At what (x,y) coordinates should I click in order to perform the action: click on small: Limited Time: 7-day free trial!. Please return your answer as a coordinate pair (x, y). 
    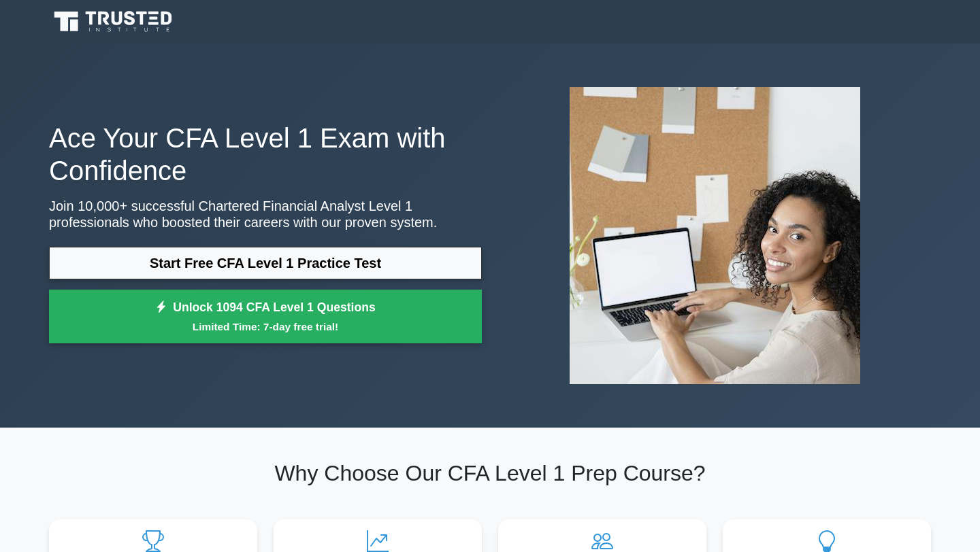
    Looking at the image, I should click on (265, 327).